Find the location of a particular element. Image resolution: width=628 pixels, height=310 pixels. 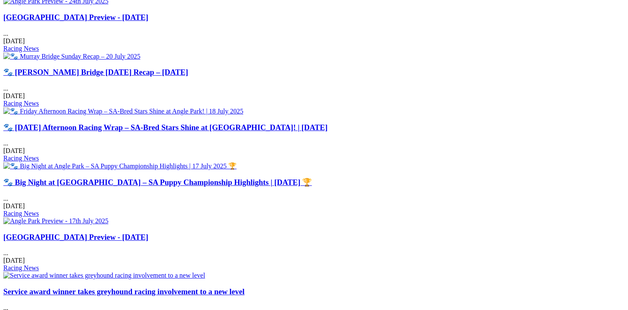

img: Angle Park Preview - 17th July 2025 is located at coordinates (56, 221).